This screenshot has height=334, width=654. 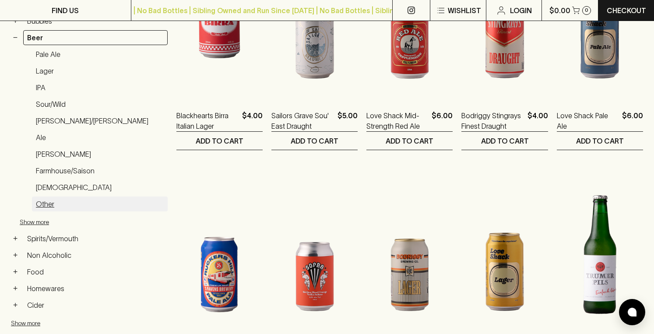 I want to click on a: Homewares, so click(x=95, y=289).